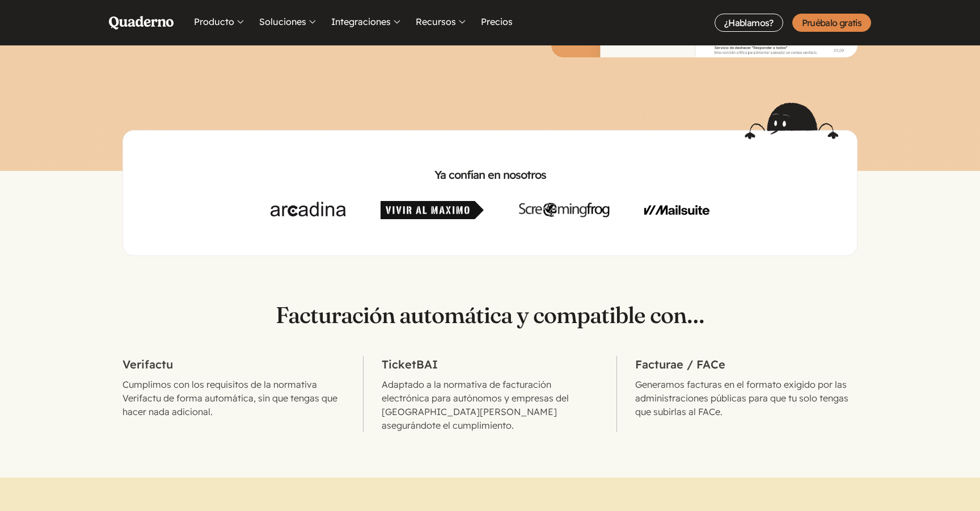  Describe the element at coordinates (831, 23) in the screenshot. I see `a: Pruébalo gratis` at that location.